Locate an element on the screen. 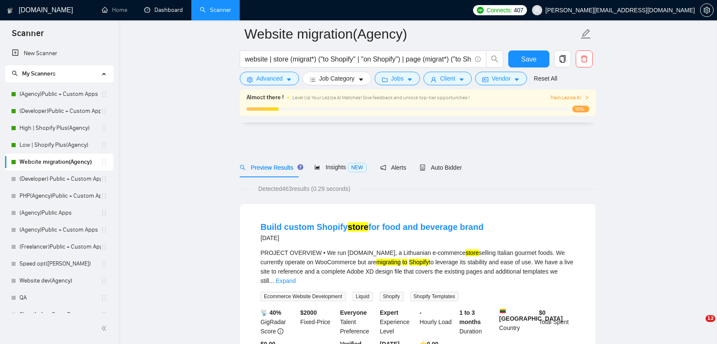  span: area-chart is located at coordinates (318, 167).